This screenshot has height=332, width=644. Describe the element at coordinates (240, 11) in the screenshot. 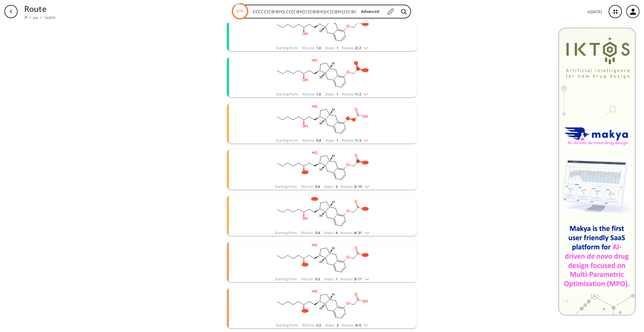

I see `text: 87%` at that location.